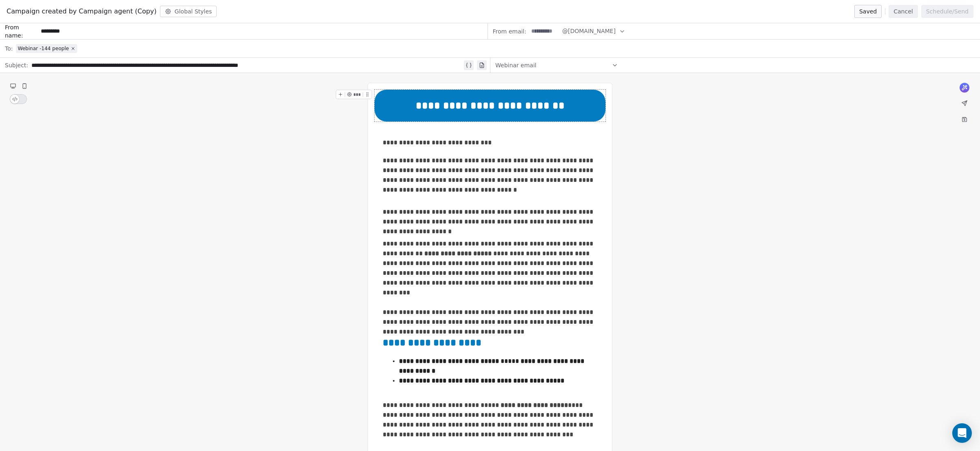 This screenshot has width=980, height=451. What do you see at coordinates (17, 67) in the screenshot?
I see `span: Subject:` at bounding box center [17, 67].